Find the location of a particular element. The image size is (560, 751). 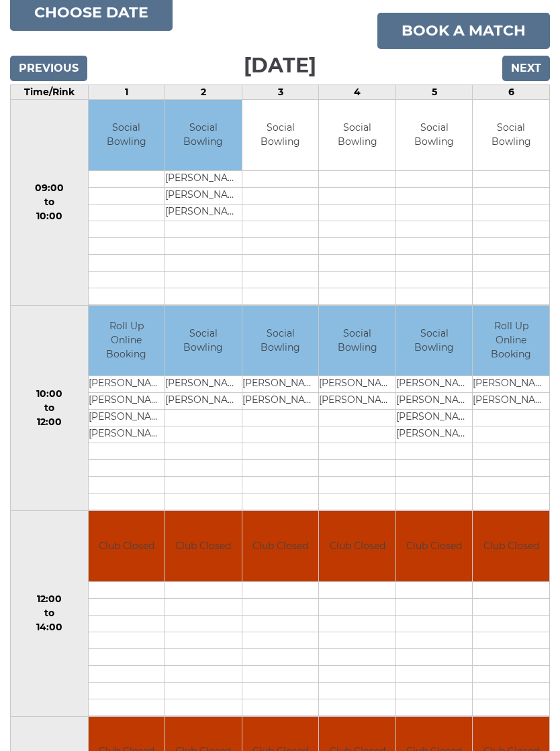

td: 12:00 to 14:00 is located at coordinates (50, 614).